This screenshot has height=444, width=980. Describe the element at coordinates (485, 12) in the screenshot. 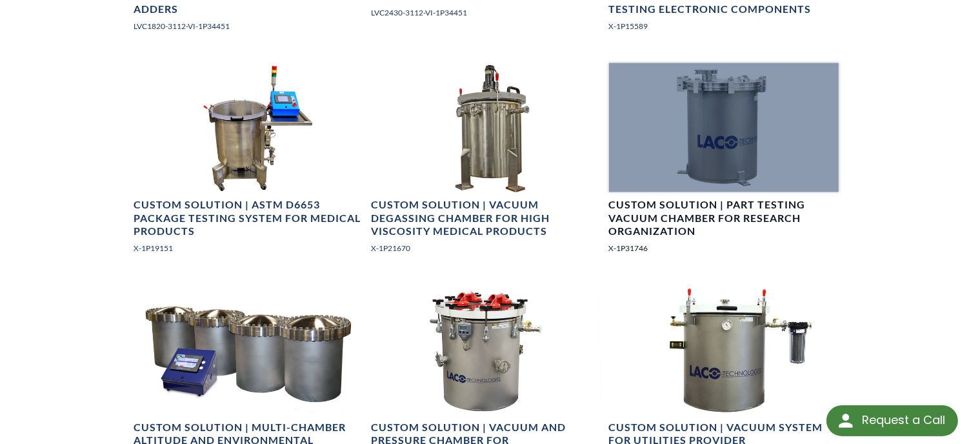

I see `p: LVC2430-3112-VI-1P34451` at that location.